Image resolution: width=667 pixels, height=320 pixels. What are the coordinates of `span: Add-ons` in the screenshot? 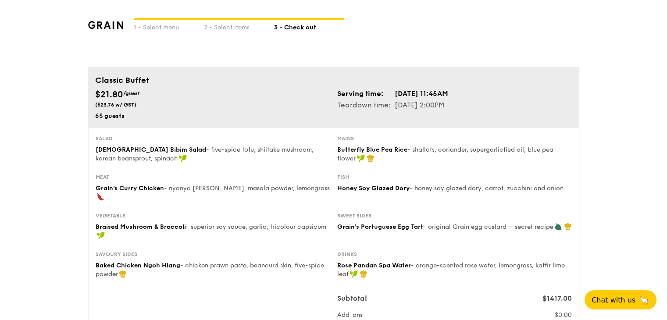 It's located at (350, 315).